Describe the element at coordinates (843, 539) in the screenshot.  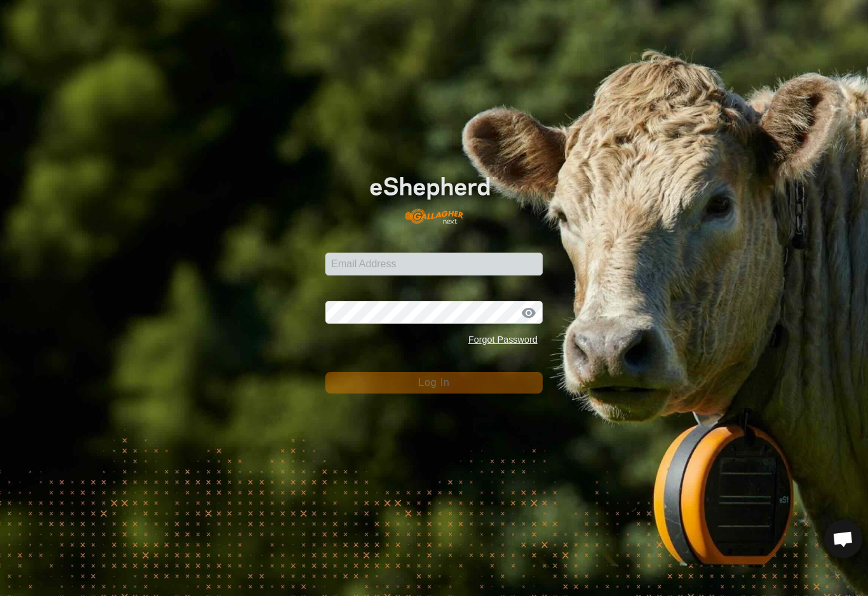
I see `div: Open chat` at that location.